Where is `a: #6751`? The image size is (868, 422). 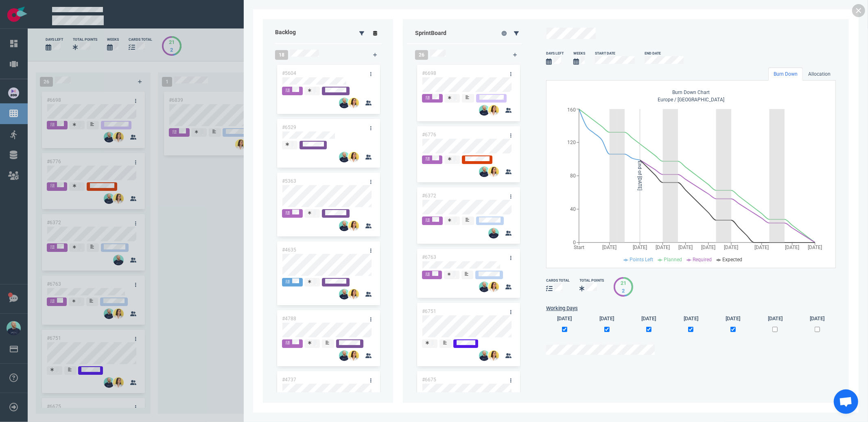
a: #6751 is located at coordinates (428, 312).